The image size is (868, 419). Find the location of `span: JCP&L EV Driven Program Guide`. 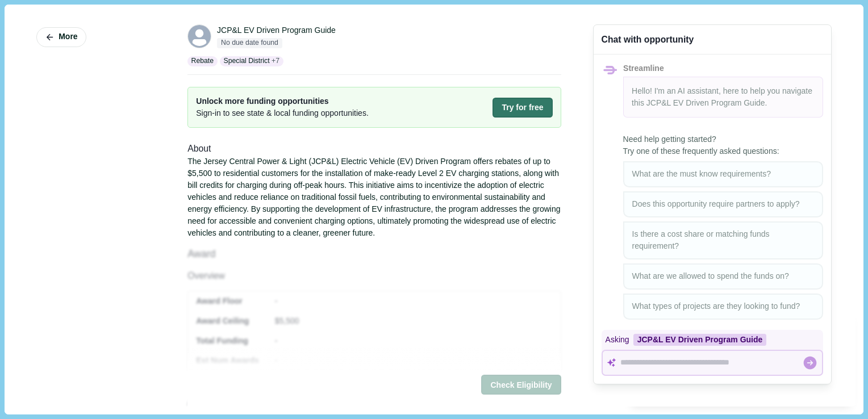

span: JCP&L EV Driven Program Guide is located at coordinates (706, 103).